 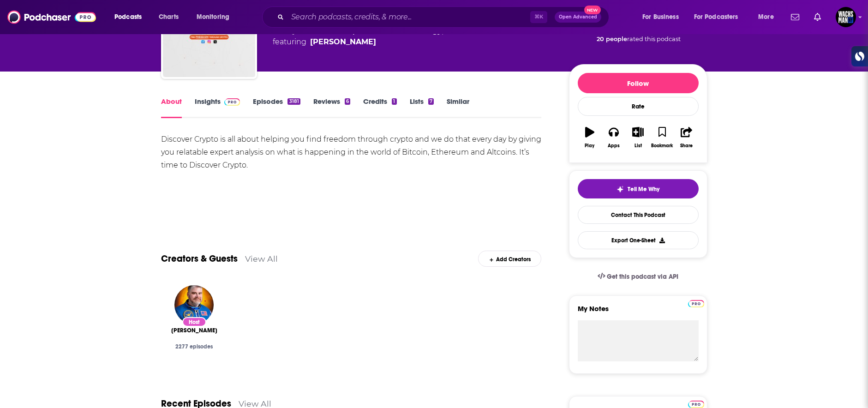 What do you see at coordinates (458, 107) in the screenshot?
I see `a: Similar` at bounding box center [458, 107].